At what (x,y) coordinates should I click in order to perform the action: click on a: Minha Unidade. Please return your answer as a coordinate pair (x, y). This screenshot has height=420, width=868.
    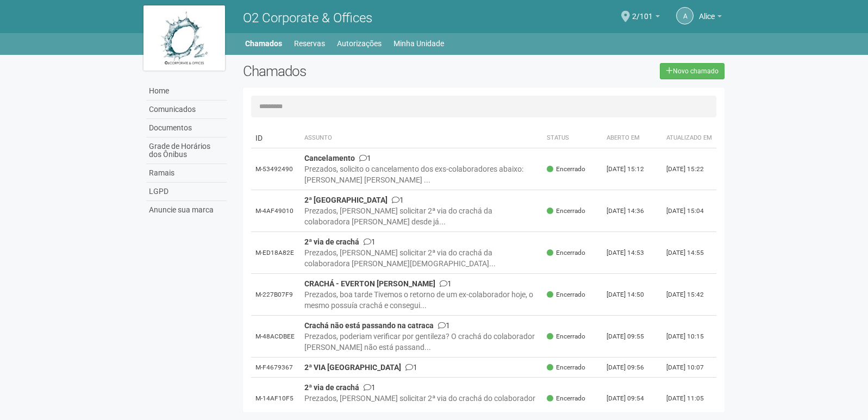
    Looking at the image, I should click on (419, 43).